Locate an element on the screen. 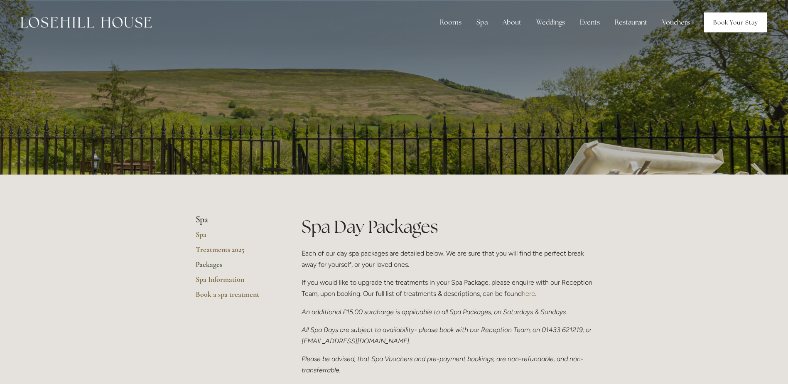 This screenshot has width=788, height=384. em: Please be advised, that Spa Vouchers and pre-payment bookings, are non-refundable, and non-transf... is located at coordinates (442, 364).